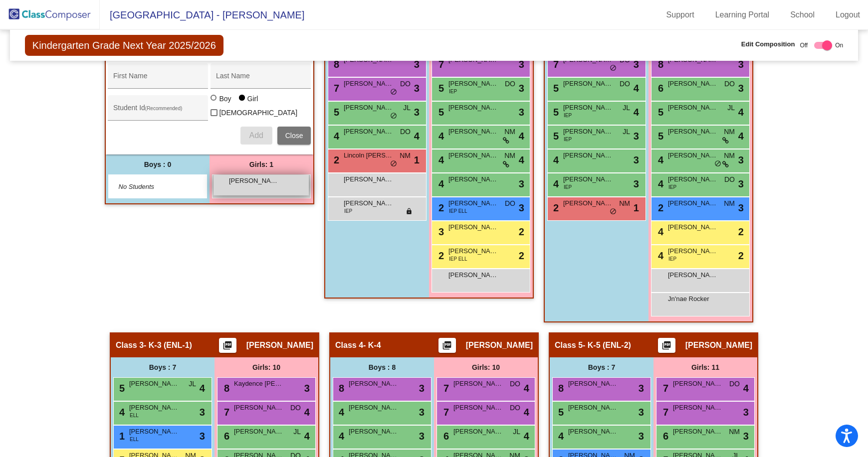  What do you see at coordinates (261, 80) in the screenshot?
I see `input: Last Name` at bounding box center [261, 80].